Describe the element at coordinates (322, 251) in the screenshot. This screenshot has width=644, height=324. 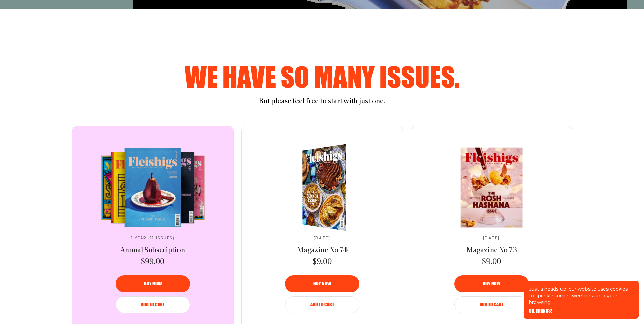
I see `a: Magazine No 74` at that location.